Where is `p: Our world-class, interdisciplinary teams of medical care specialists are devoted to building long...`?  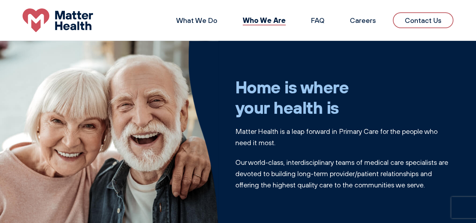
p: Our world-class, interdisciplinary teams of medical care specialists are devoted to building long... is located at coordinates (345, 174).